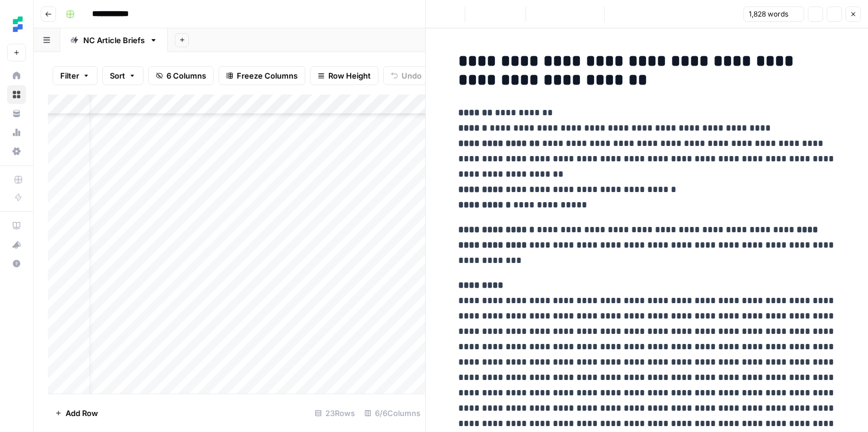 The width and height of the screenshot is (868, 432). I want to click on span: Sort, so click(117, 75).